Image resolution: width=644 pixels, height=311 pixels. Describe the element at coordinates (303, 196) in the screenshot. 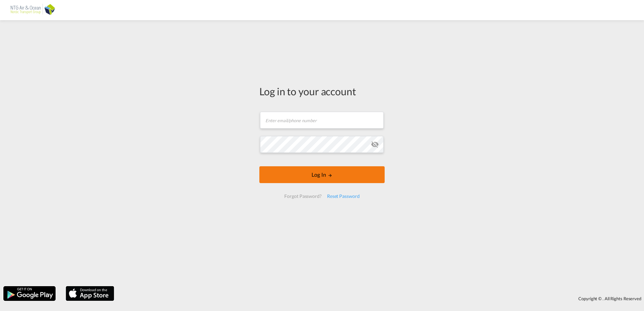

I see `div: Forgot Password?` at that location.